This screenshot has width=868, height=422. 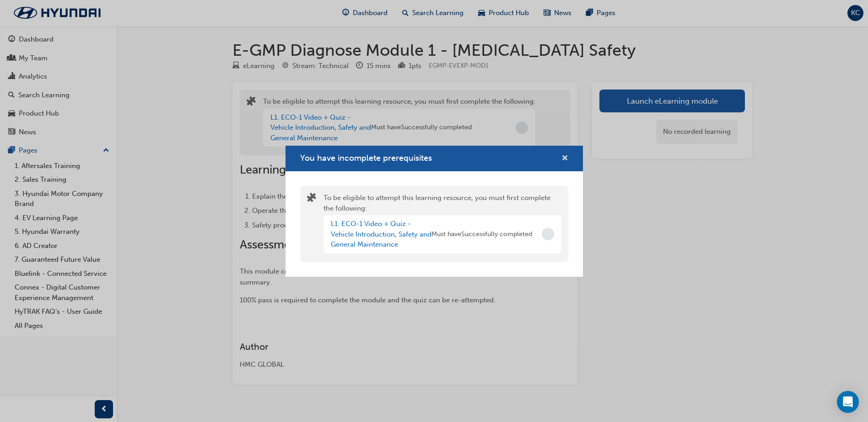 What do you see at coordinates (443, 224) in the screenshot?
I see `div: To be eligible to attempt this learning resource, you must first complete the following:` at bounding box center [443, 224].